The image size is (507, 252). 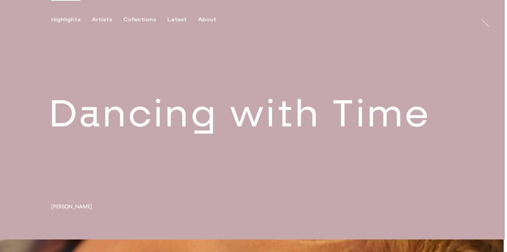 What do you see at coordinates (182, 20) in the screenshot?
I see `button: Latest` at bounding box center [182, 20].